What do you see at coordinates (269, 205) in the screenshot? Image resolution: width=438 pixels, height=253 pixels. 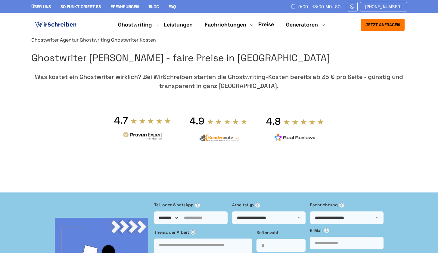 I see `label: Arbeitstyp` at bounding box center [269, 205].